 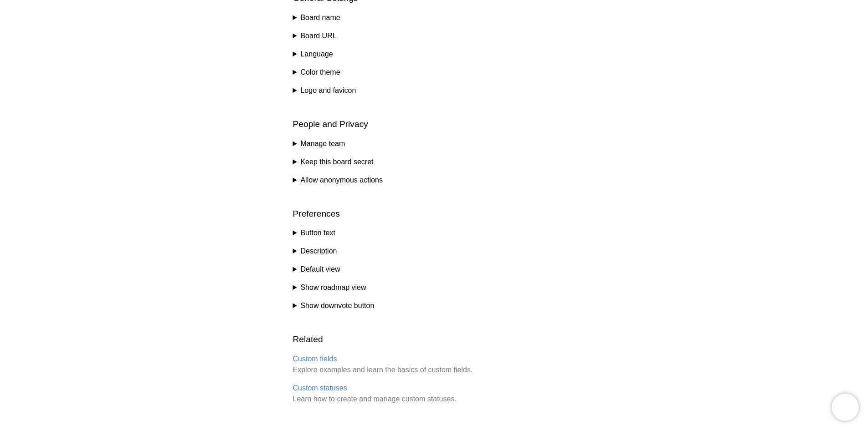 I want to click on summary: Color theme, so click(x=434, y=72).